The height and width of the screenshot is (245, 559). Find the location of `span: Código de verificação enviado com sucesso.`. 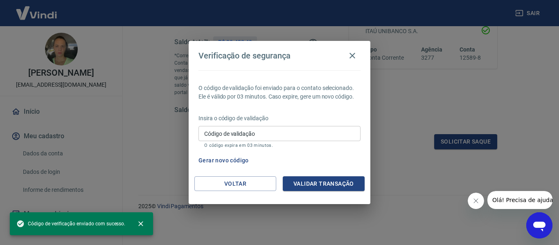

span: Código de verificação enviado com sucesso. is located at coordinates (71, 224).